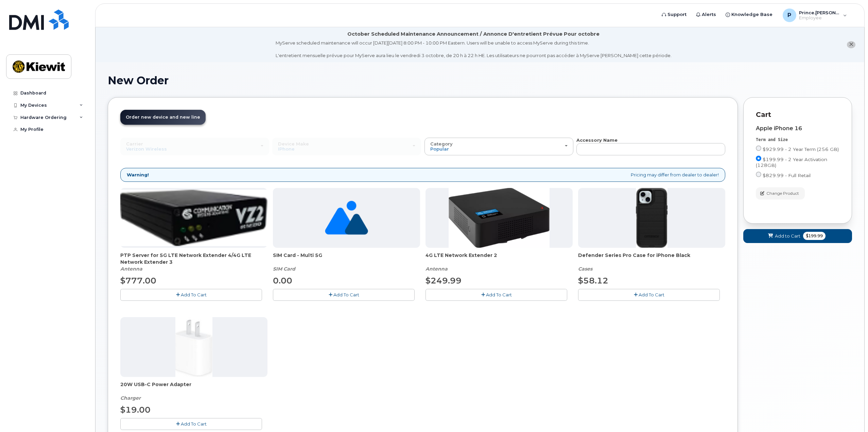 This screenshot has height=432, width=868. Describe the element at coordinates (851, 45) in the screenshot. I see `button: close notification` at that location.